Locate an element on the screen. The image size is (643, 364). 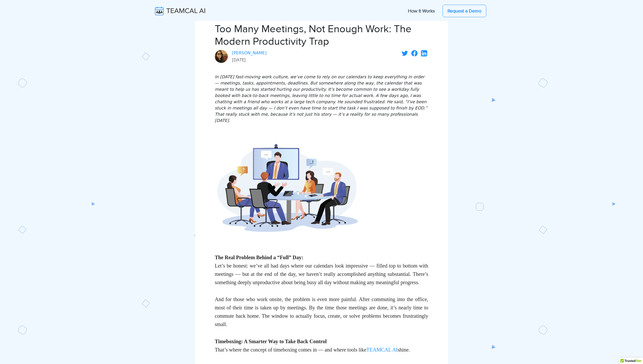
a: Request a Demo is located at coordinates (464, 11).